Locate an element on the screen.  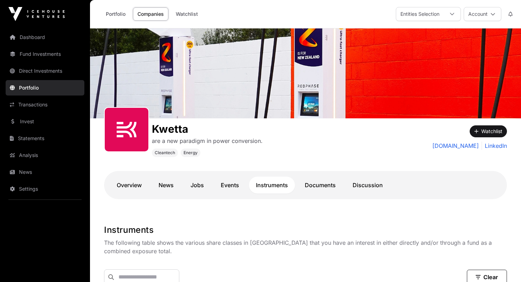
a: Companies is located at coordinates (151, 14).